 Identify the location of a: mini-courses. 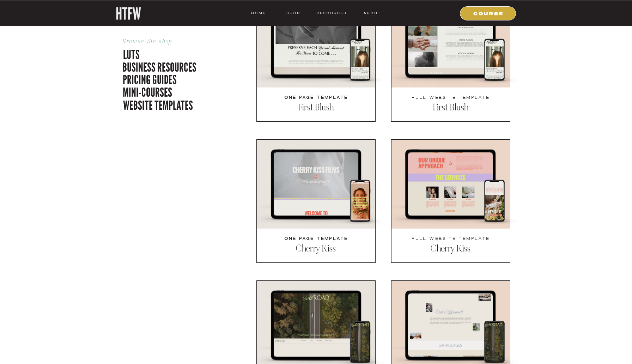
(163, 91).